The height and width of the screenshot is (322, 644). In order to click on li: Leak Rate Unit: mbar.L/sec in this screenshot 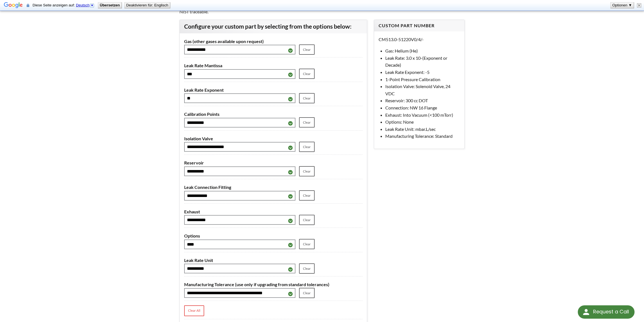, I will do `click(422, 129)`.